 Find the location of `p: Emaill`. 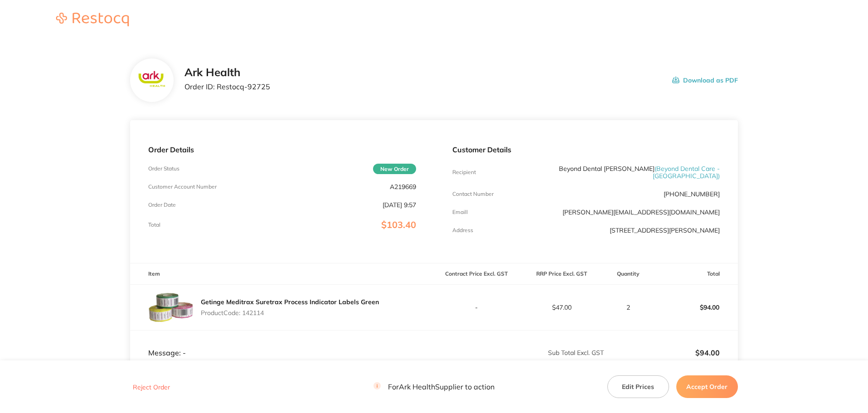

p: Emaill is located at coordinates (460, 212).